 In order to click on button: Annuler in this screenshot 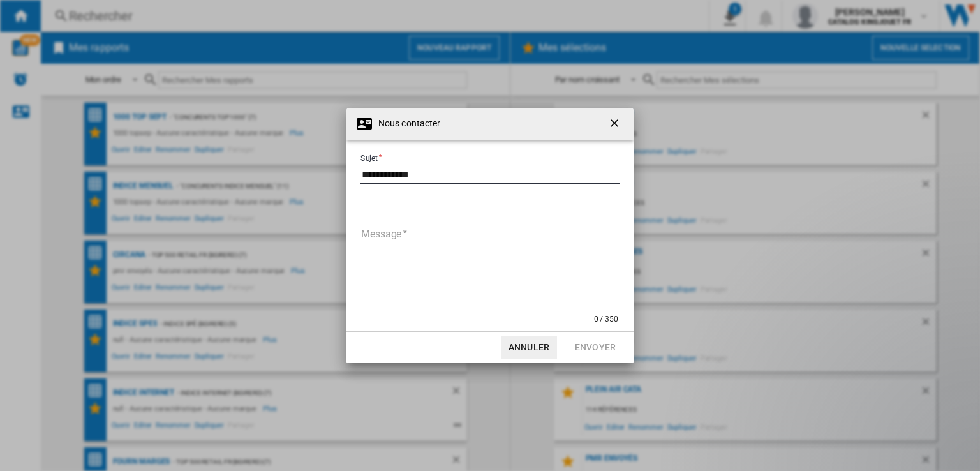, I will do `click(528, 347)`.